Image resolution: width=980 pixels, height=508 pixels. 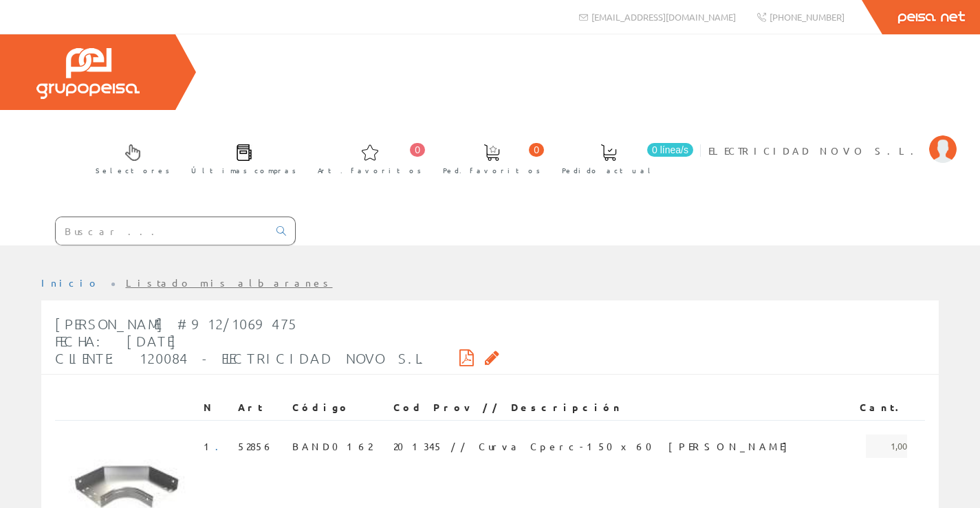 What do you see at coordinates (816, 151) in the screenshot?
I see `span: ELECTRICIDAD NOVO S.L.` at bounding box center [816, 151].